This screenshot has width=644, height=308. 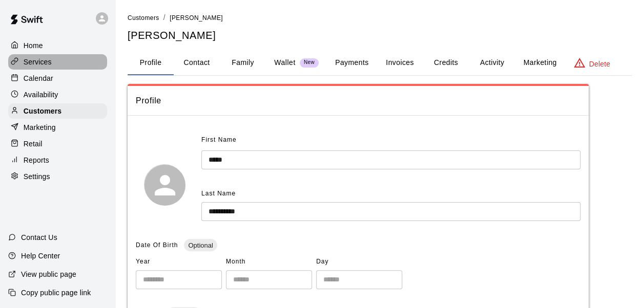 I want to click on p: Contact Us, so click(x=39, y=237).